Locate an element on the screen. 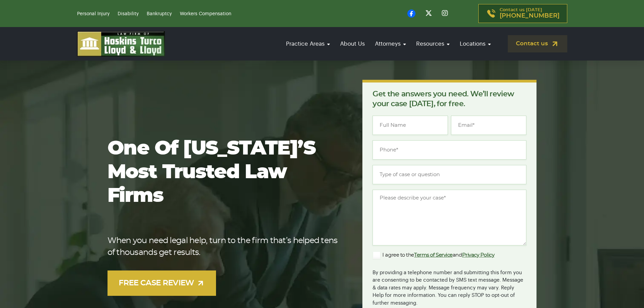 This screenshot has height=308, width=644. a: Personal Injury is located at coordinates (93, 14).